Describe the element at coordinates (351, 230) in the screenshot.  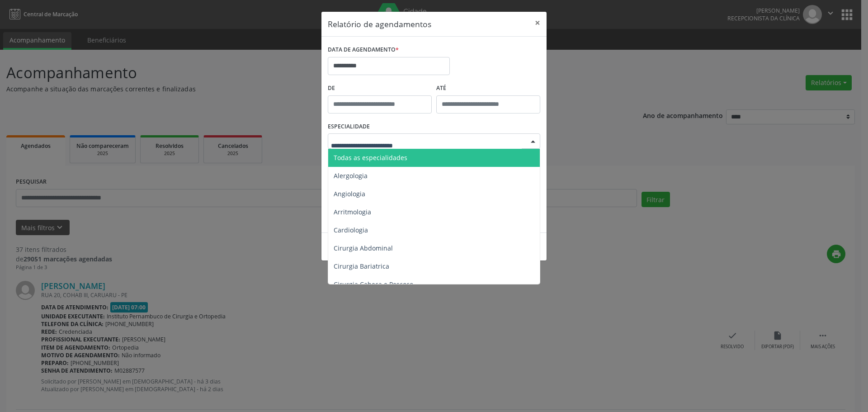
I see `span: Cardiologia` at that location.